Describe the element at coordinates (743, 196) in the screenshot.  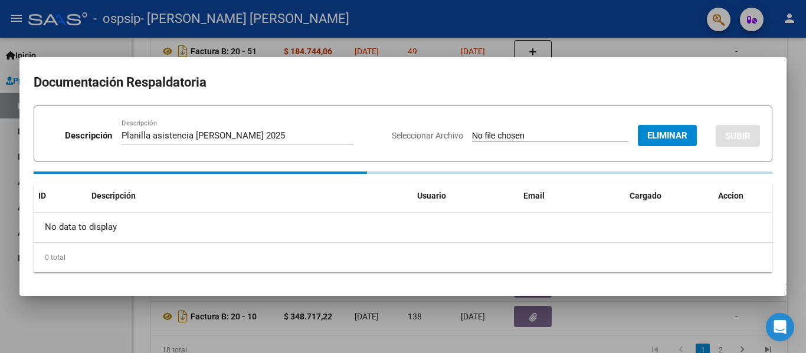
I see `datatable-header-cell: Accion` at that location.